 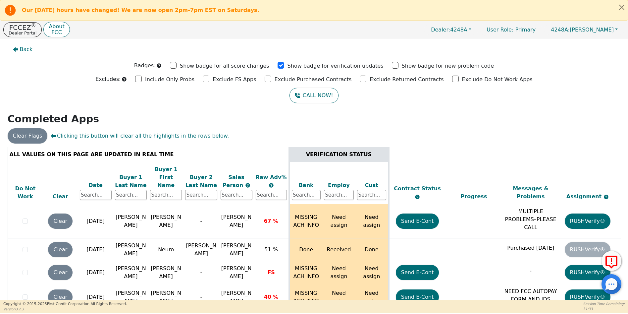 I want to click on span: FS, so click(x=271, y=272).